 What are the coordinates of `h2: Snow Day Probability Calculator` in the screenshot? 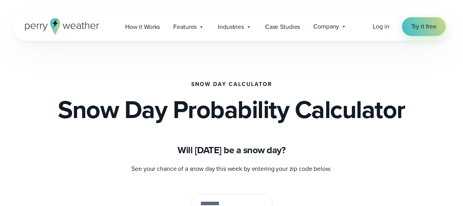 It's located at (231, 109).